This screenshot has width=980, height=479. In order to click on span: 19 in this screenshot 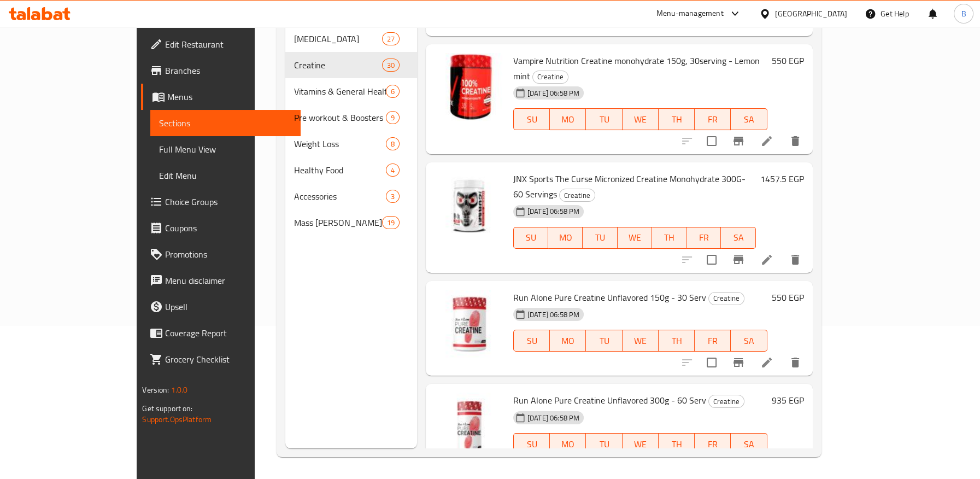, I will do `click(391, 222)`.